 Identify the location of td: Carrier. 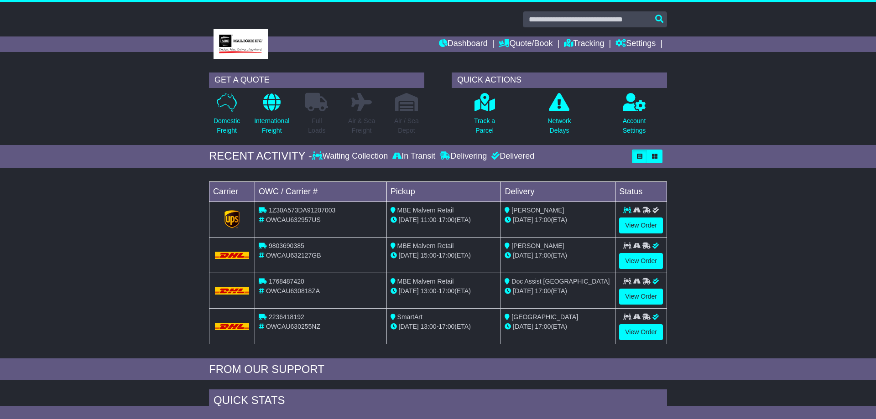
(232, 192).